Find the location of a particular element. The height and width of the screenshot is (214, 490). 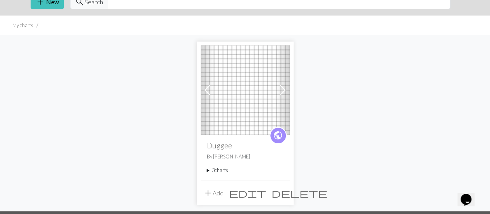

h2: Duggee is located at coordinates (245, 145).